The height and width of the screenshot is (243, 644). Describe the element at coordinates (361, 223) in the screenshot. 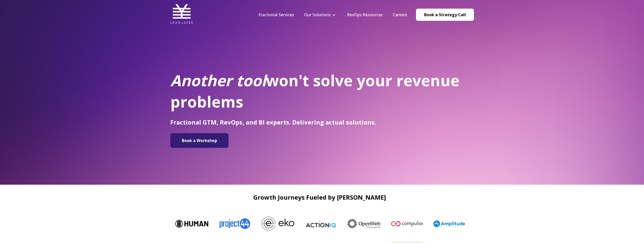

I see `img: OpenWeb` at that location.